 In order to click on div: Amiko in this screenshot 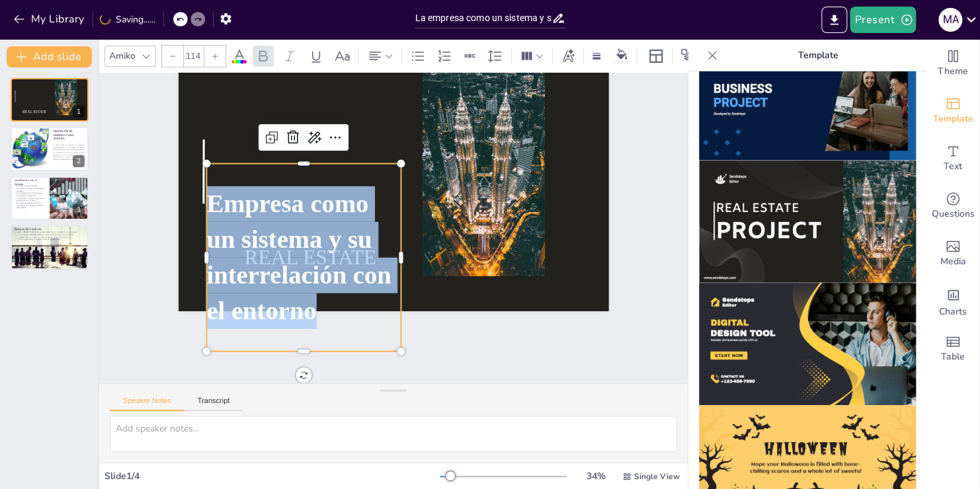, I will do `click(122, 55)`.